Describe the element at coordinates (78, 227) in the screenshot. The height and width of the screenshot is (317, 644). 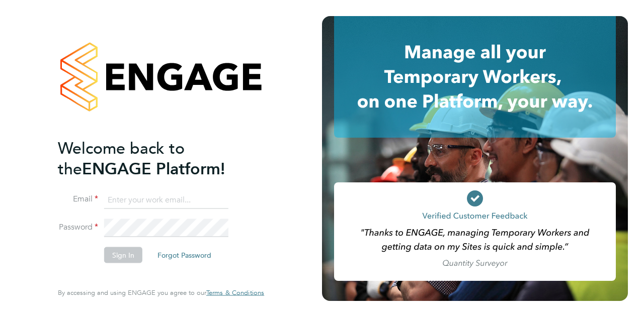
I see `label: Password` at that location.